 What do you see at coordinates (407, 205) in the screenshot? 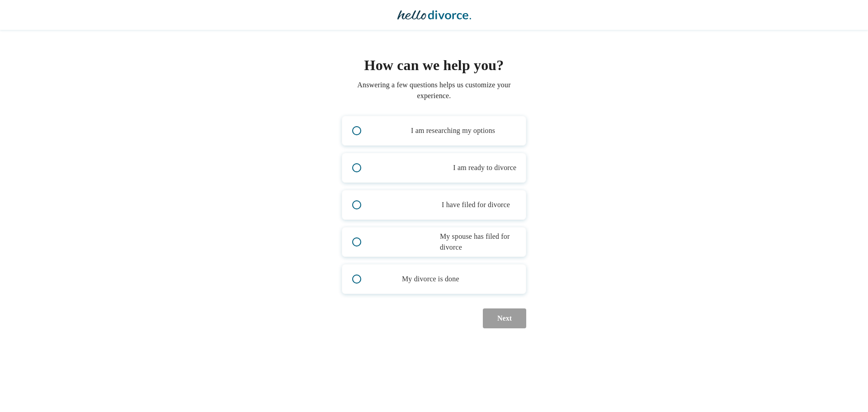
I see `span: outgoing_mail` at bounding box center [407, 205].